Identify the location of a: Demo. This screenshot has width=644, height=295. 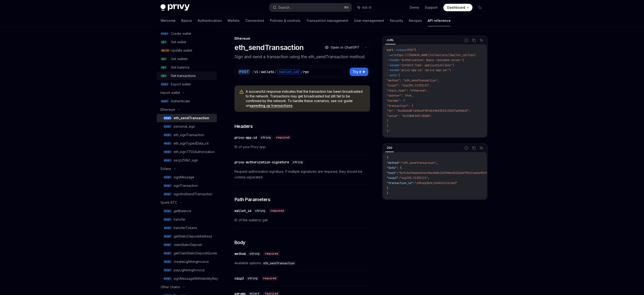
(415, 8).